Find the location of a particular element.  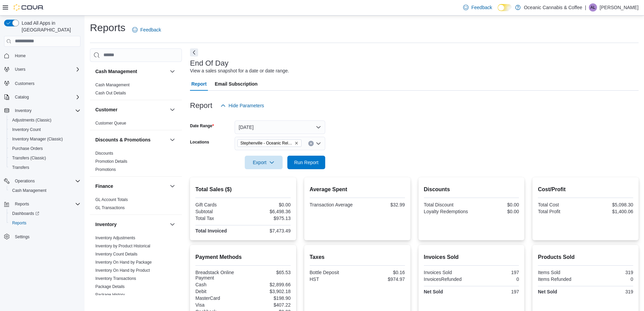

div: Cash is located at coordinates (219, 285).